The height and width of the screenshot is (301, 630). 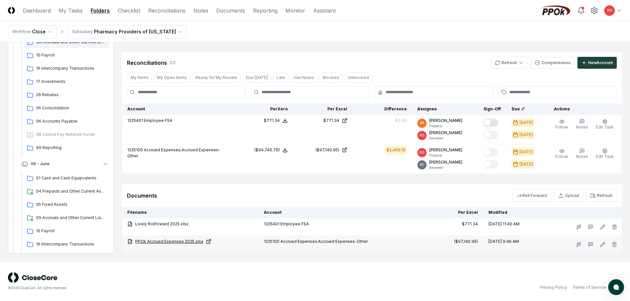 I want to click on button: Unblocked, so click(x=358, y=78).